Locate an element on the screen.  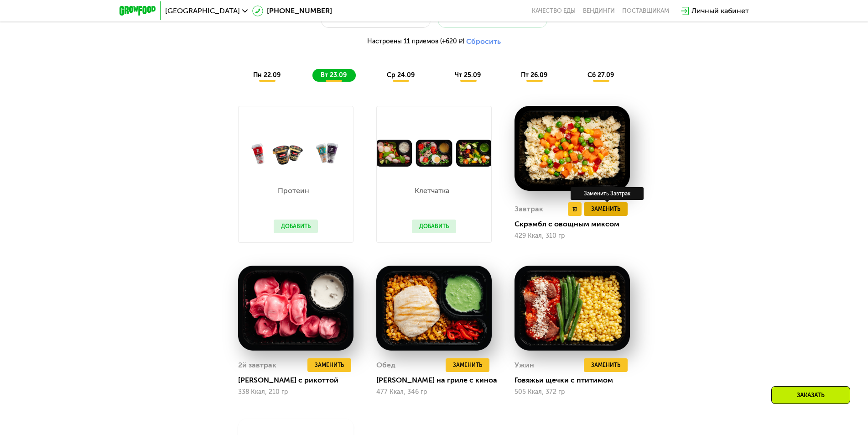
div: поставщикам is located at coordinates (645, 11).